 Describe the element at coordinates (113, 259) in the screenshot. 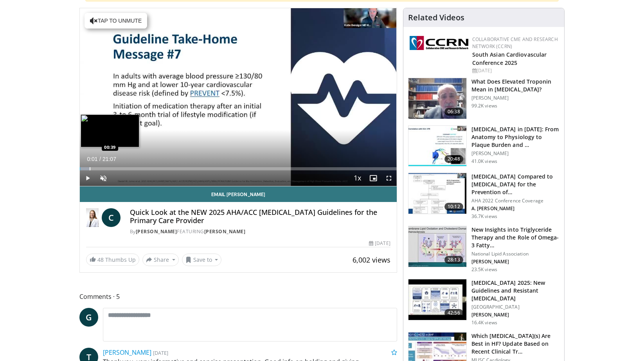

I see `a: 48 Thumbs Up` at that location.